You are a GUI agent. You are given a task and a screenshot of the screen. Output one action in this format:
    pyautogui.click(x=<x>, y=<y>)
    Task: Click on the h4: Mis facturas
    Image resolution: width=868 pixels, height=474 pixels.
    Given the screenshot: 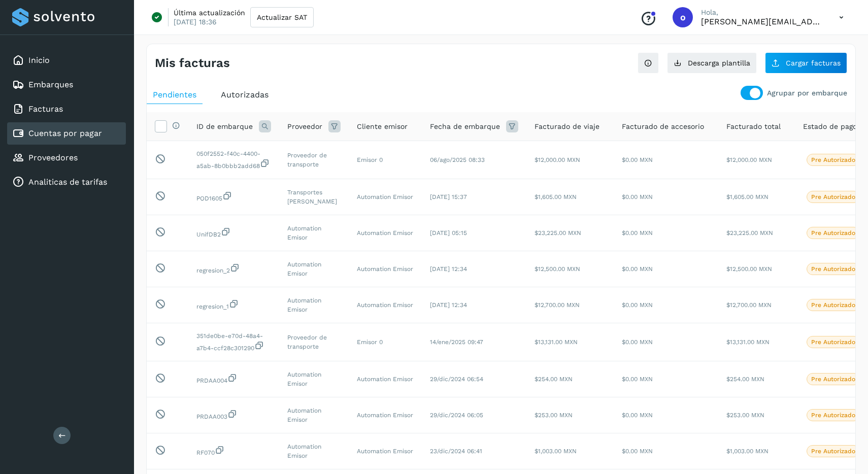 What is the action you would take?
    pyautogui.click(x=192, y=63)
    